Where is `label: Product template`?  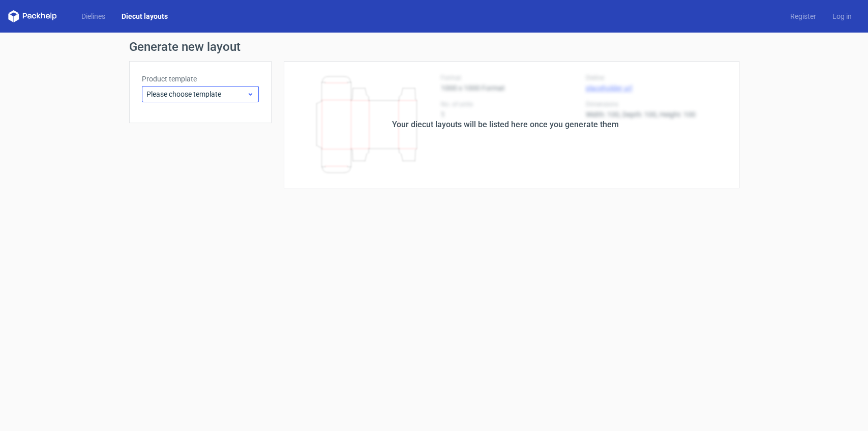
label: Product template is located at coordinates (200, 79).